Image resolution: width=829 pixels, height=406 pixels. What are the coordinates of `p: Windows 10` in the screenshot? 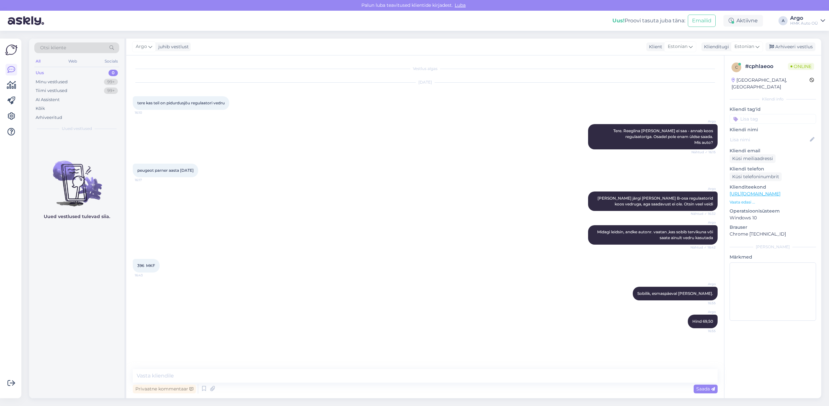 It's located at (773, 218).